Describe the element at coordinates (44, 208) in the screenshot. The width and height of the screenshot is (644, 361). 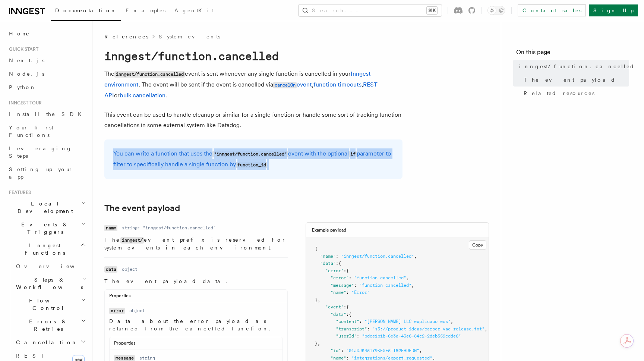
I see `span: Local Development` at that location.